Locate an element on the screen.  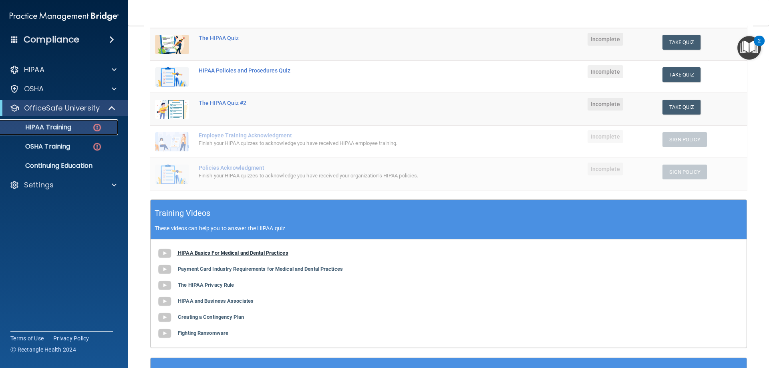
img: PMB logo is located at coordinates (64, 16).